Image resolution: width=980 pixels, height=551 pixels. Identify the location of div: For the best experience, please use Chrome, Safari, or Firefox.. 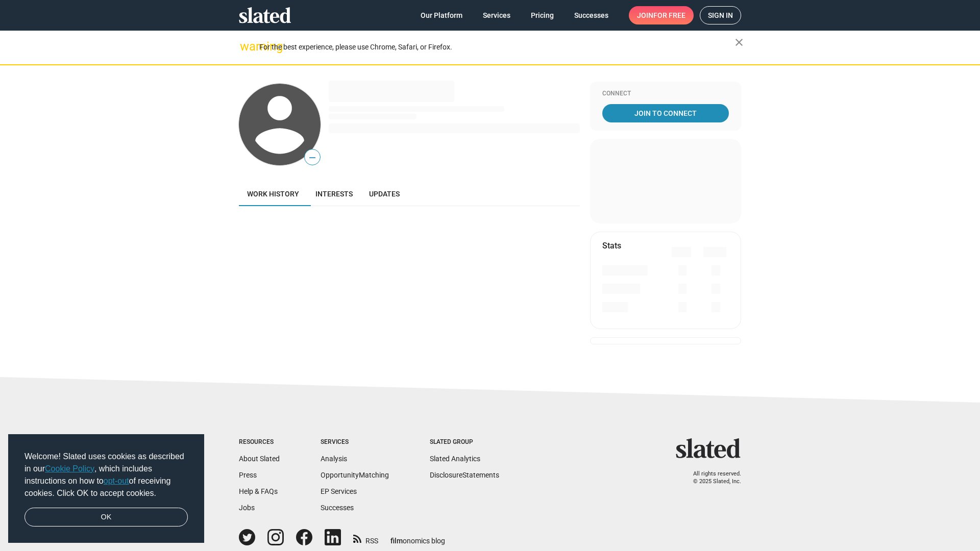
(497, 47).